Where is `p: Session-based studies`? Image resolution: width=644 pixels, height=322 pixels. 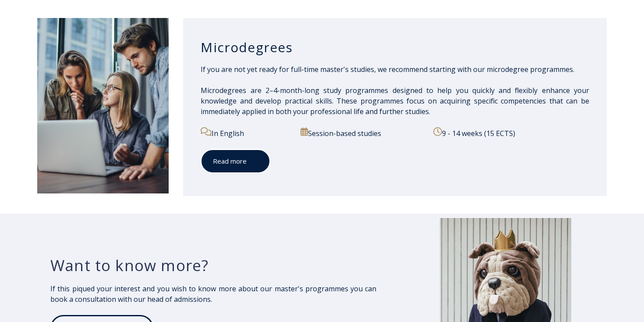 p: Session-based studies is located at coordinates (362, 133).